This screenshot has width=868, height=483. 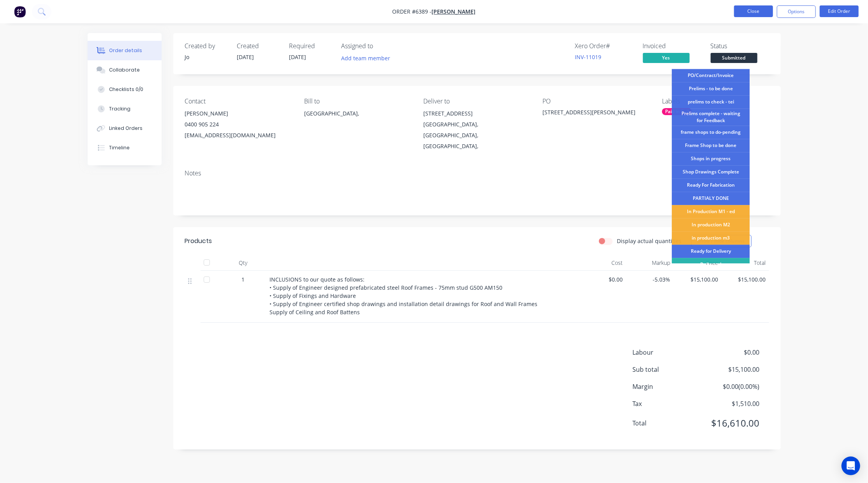 What do you see at coordinates (126, 128) in the screenshot?
I see `div: Linked Orders` at bounding box center [126, 128].